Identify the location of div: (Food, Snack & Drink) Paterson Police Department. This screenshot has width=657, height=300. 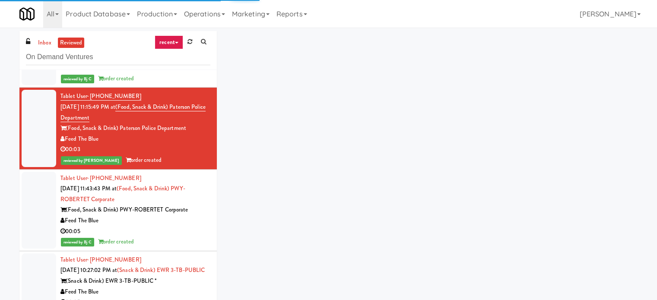
(135, 128).